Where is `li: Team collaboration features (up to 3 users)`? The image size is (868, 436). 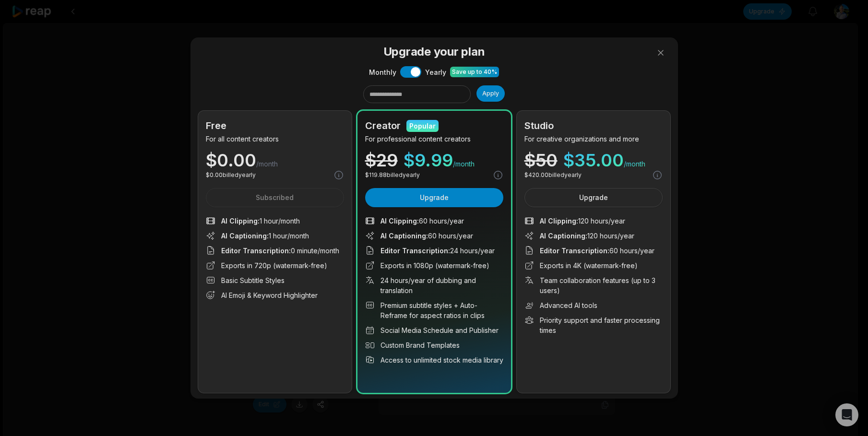 li: Team collaboration features (up to 3 users) is located at coordinates (593, 286).